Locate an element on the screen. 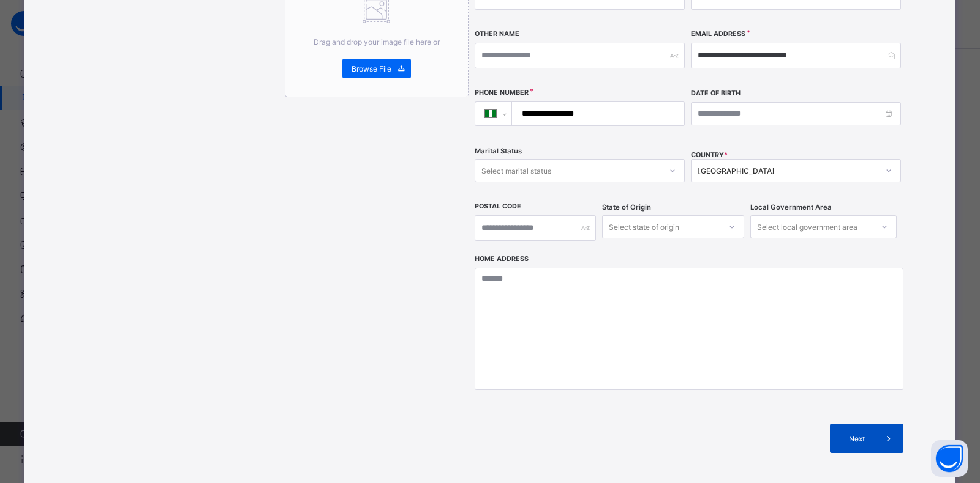 The image size is (980, 483). label: Email Address is located at coordinates (718, 34).